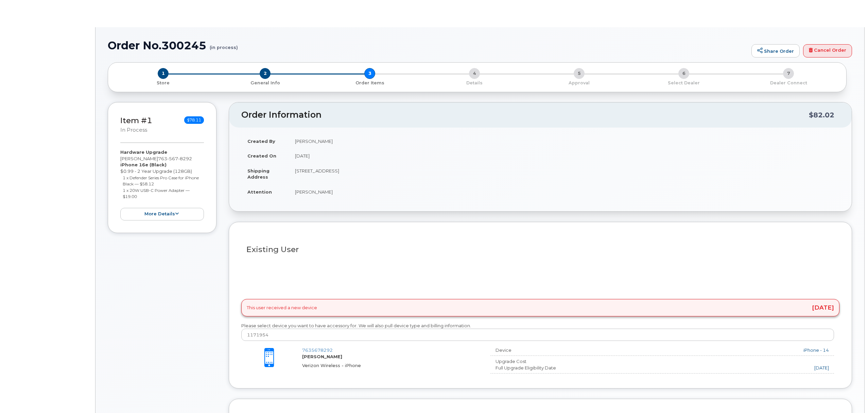 Image resolution: width=868 pixels, height=413 pixels. Describe the element at coordinates (541, 332) in the screenshot. I see `div: Please select device you want to have accessory for. We will also pull device type and billing in...` at that location.